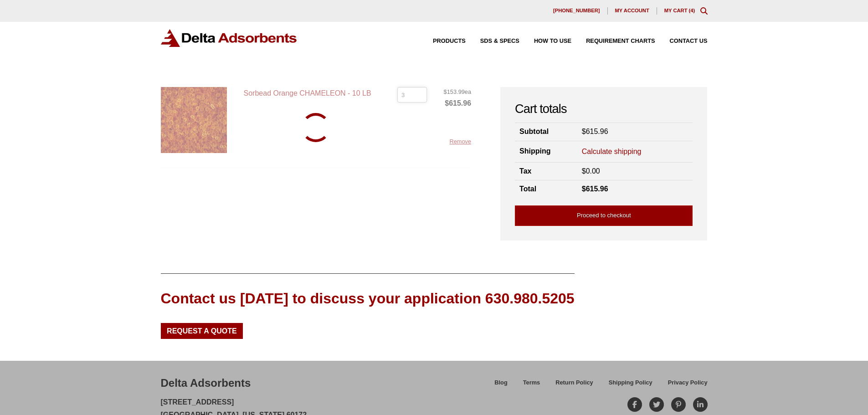 This screenshot has height=415, width=868. Describe the element at coordinates (545, 41) in the screenshot. I see `a: How to Use` at that location.